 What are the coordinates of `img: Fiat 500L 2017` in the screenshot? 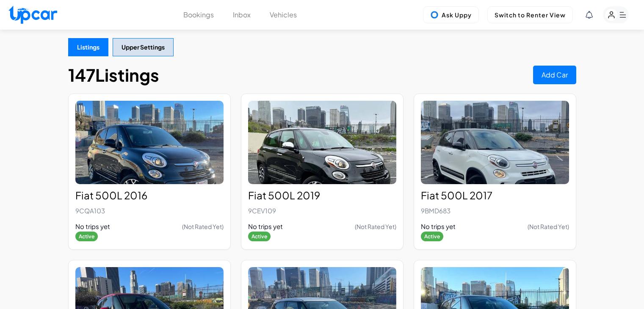 It's located at (495, 142).